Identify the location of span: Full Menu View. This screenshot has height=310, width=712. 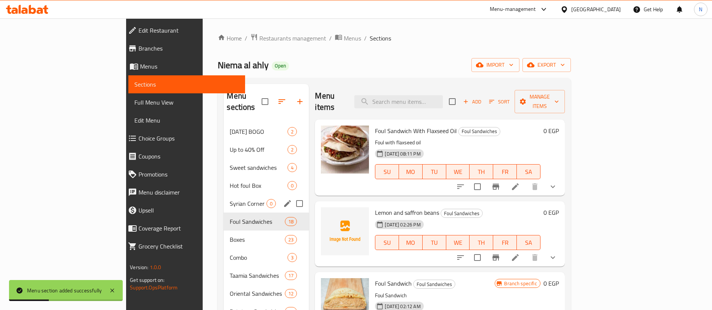
(186, 102).